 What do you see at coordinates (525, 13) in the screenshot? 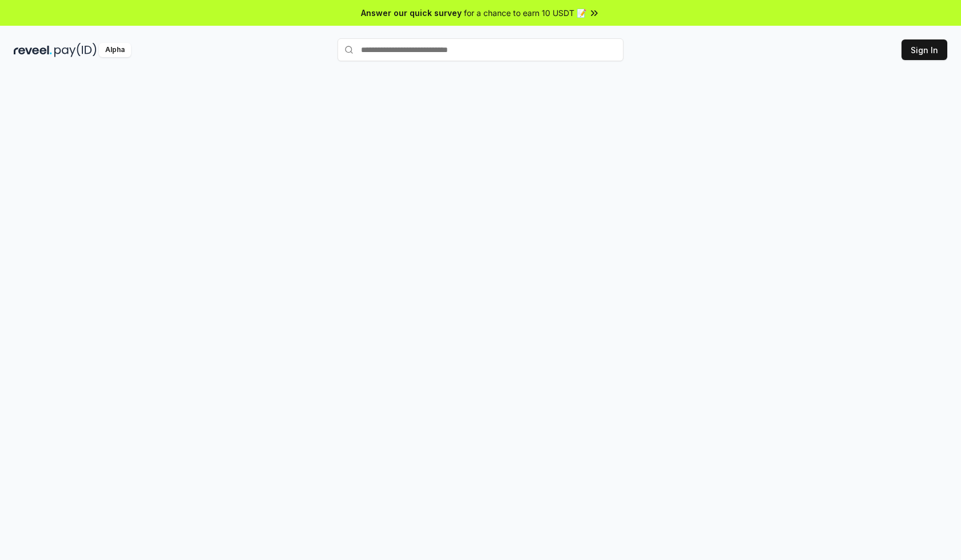
I see `span: for a chance to earn 10 USDT 📝` at bounding box center [525, 13].